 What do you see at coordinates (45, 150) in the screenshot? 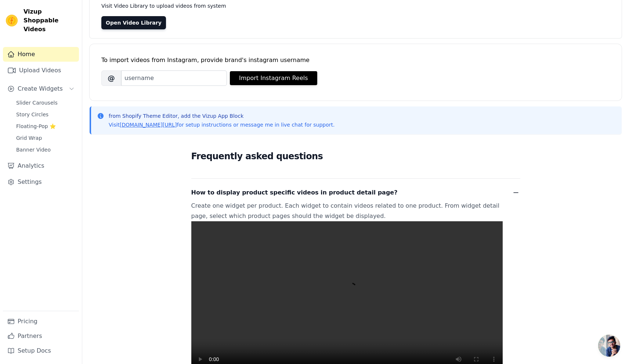
I see `a: Banner Video` at bounding box center [45, 150].